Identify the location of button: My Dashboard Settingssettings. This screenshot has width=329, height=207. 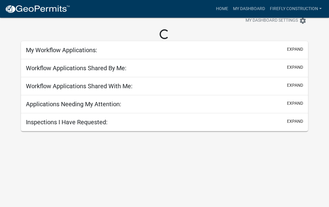
(276, 20).